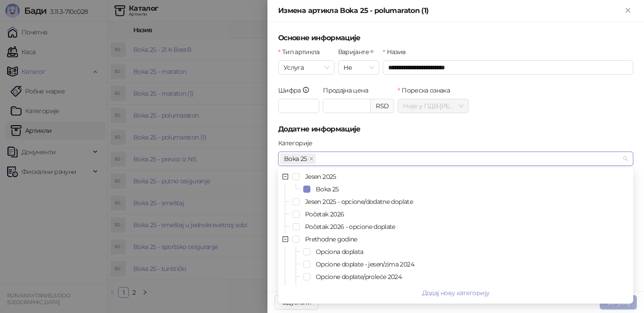  I want to click on span: Select Opciona doplata, so click(307, 252).